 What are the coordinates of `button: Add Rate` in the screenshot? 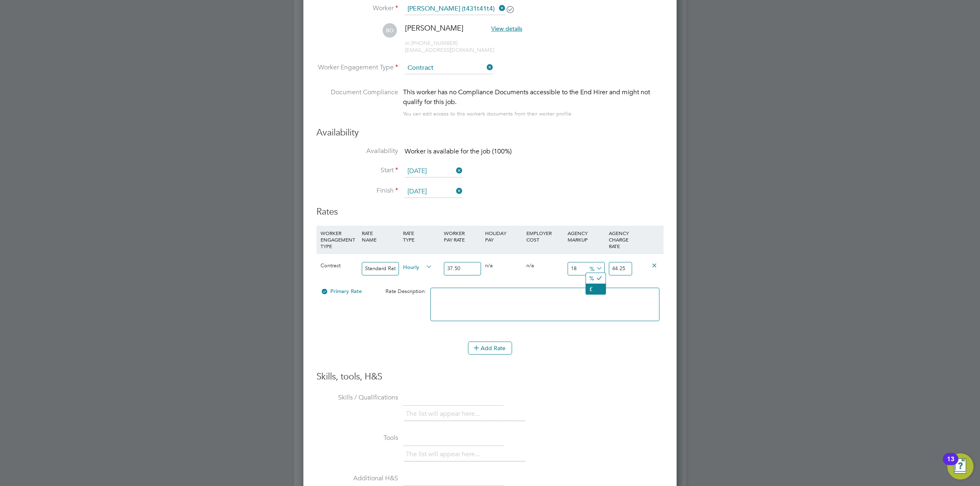 It's located at (490, 349).